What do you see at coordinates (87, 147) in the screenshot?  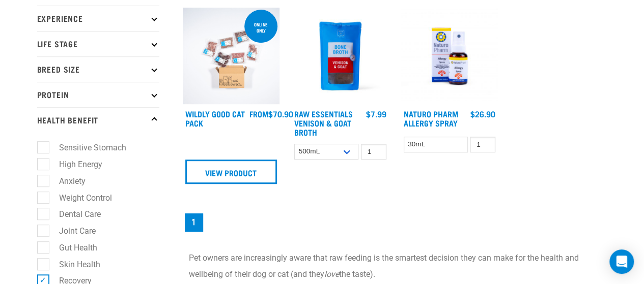 I see `label: Sensitive Stomach` at bounding box center [87, 147].